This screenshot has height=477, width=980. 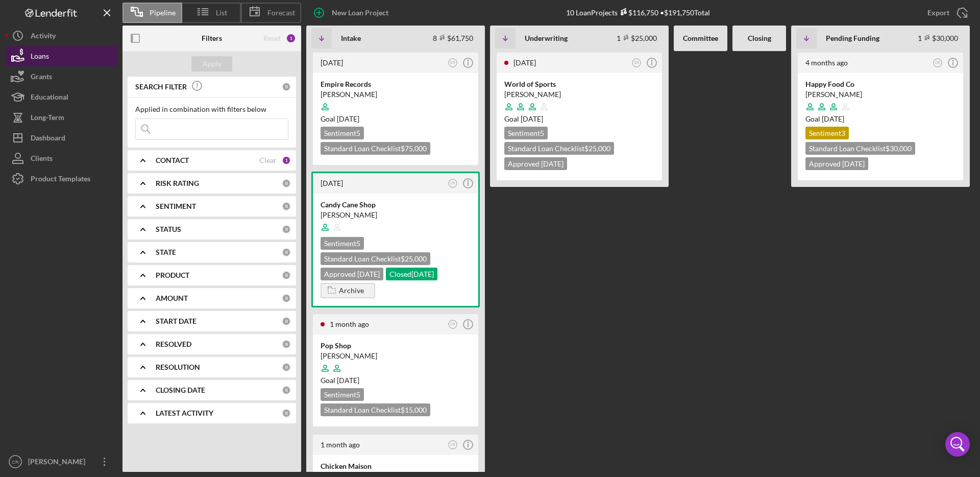 I want to click on div: World of Sports, so click(x=579, y=84).